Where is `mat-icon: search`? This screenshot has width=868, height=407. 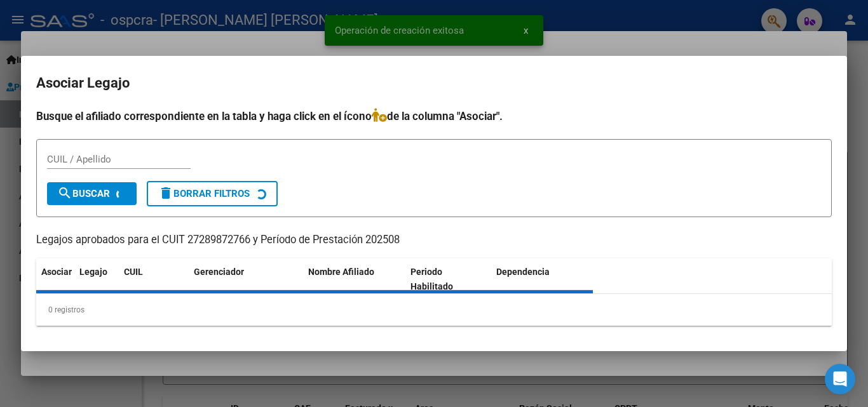
mat-icon: search is located at coordinates (65, 193).